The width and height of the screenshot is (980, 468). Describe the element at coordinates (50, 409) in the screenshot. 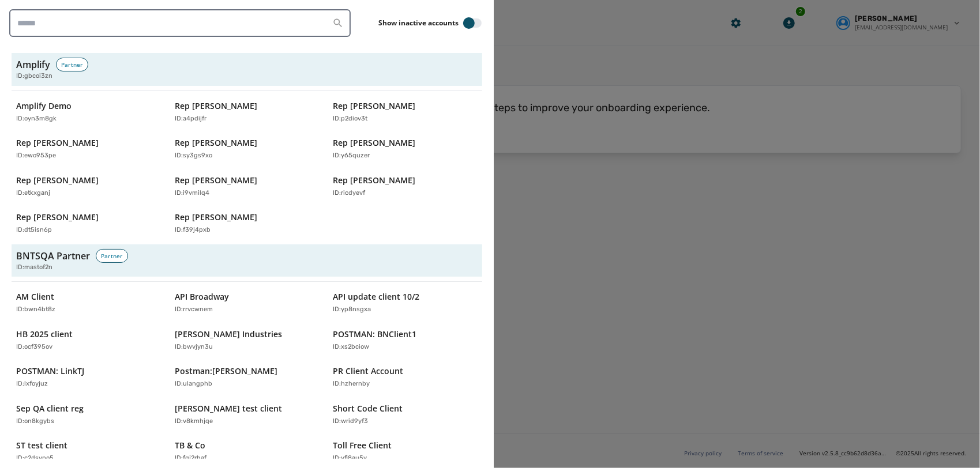

I see `p: Sep QA client reg` at that location.